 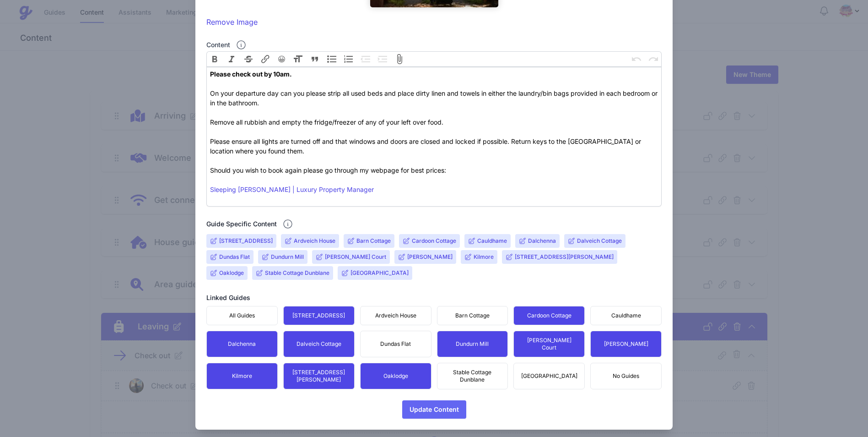 What do you see at coordinates (395, 344) in the screenshot?
I see `span: Dundas Flat` at bounding box center [395, 344].